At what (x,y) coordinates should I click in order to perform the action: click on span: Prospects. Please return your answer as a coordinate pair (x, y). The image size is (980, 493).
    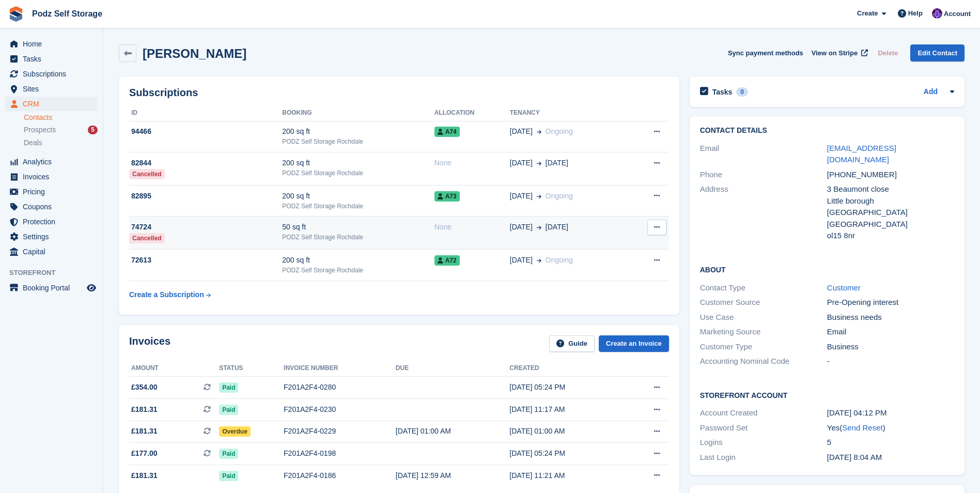
    Looking at the image, I should click on (40, 130).